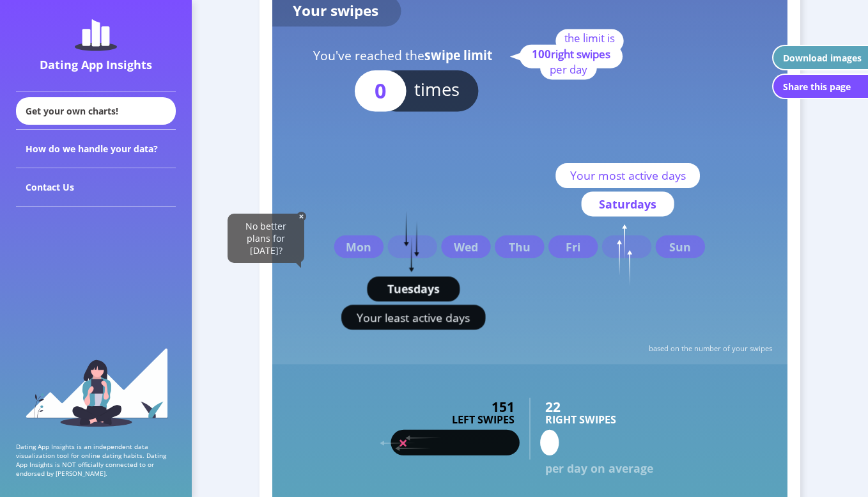 The image size is (868, 497). Describe the element at coordinates (96, 35) in the screenshot. I see `img: dating-app-insights-logo.5abe6921.svg` at that location.